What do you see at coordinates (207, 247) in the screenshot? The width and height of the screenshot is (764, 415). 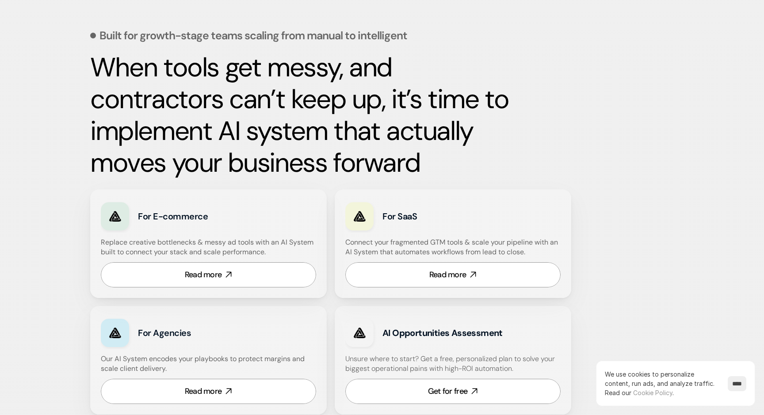 I see `h4: Replace creative bottlenecks & messy ad tools with an AI System built to connect your stack and s...` at bounding box center [207, 247].